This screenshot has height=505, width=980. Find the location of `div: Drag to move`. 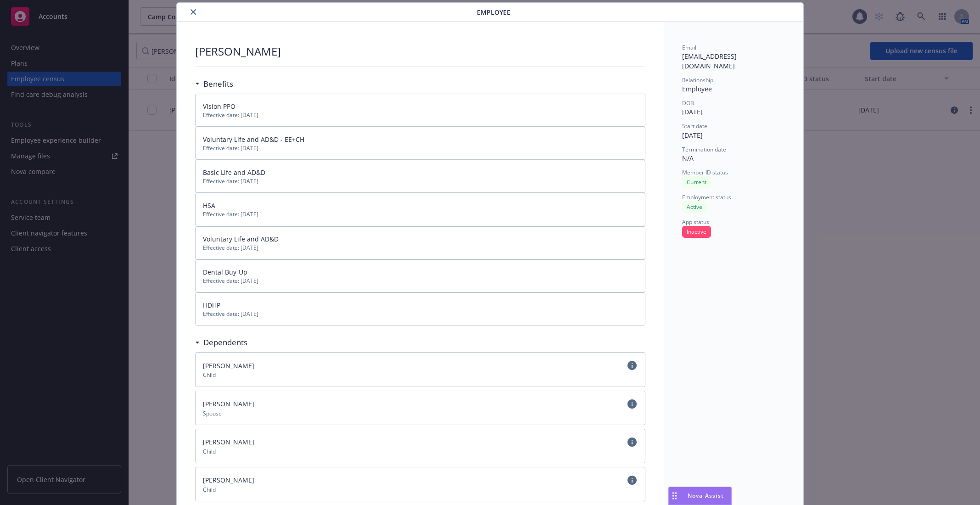

div: Drag to move is located at coordinates (674, 496).